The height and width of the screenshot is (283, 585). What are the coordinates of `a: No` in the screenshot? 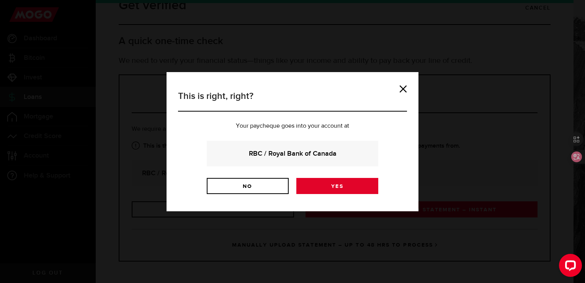 It's located at (248, 186).